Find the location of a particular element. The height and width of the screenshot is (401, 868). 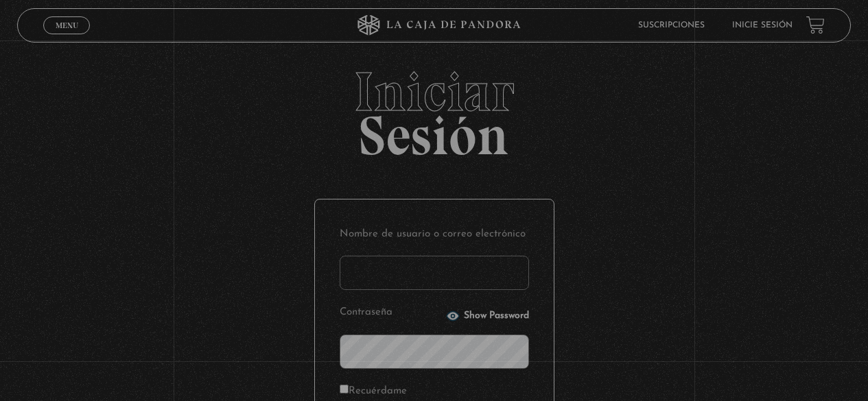

span: Show Password is located at coordinates (496, 317).